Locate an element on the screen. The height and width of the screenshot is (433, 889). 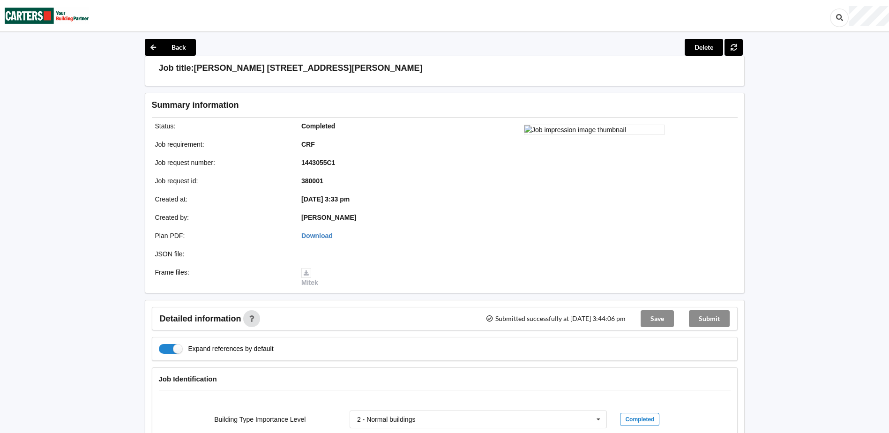
img: Job impression image thumbnail is located at coordinates (594, 130).